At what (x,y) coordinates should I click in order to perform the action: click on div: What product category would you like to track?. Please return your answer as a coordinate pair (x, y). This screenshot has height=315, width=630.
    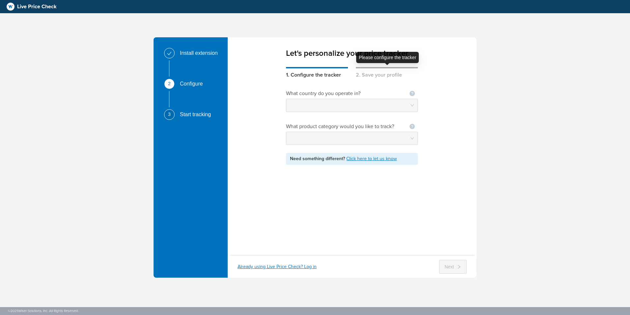
    Looking at the image, I should click on (344, 126).